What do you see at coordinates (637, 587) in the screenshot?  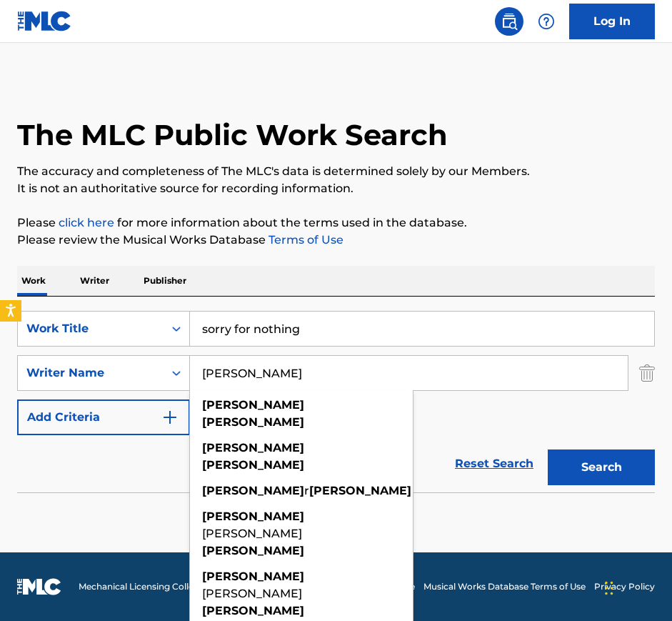 I see `div: Chat Widget` at bounding box center [637, 587].